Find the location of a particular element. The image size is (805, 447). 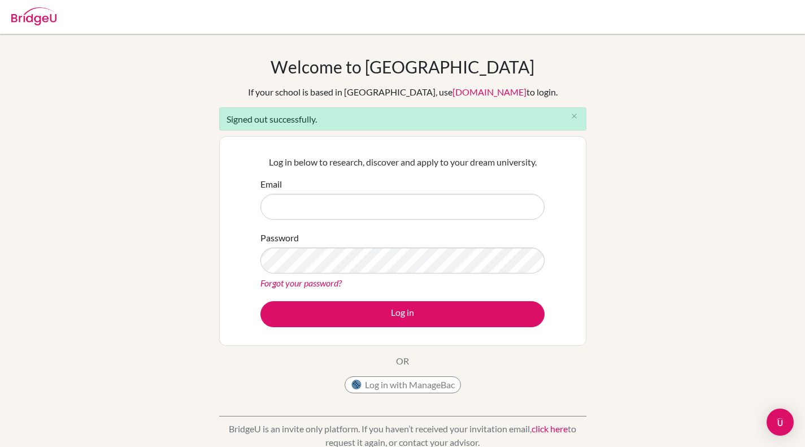

i: close is located at coordinates (574, 116).